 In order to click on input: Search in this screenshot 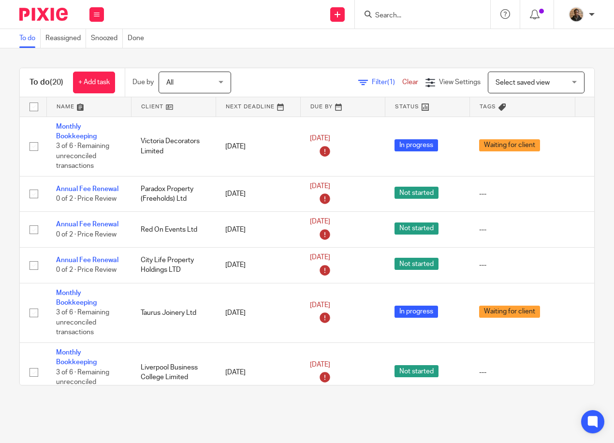, I will do `click(418, 16)`.